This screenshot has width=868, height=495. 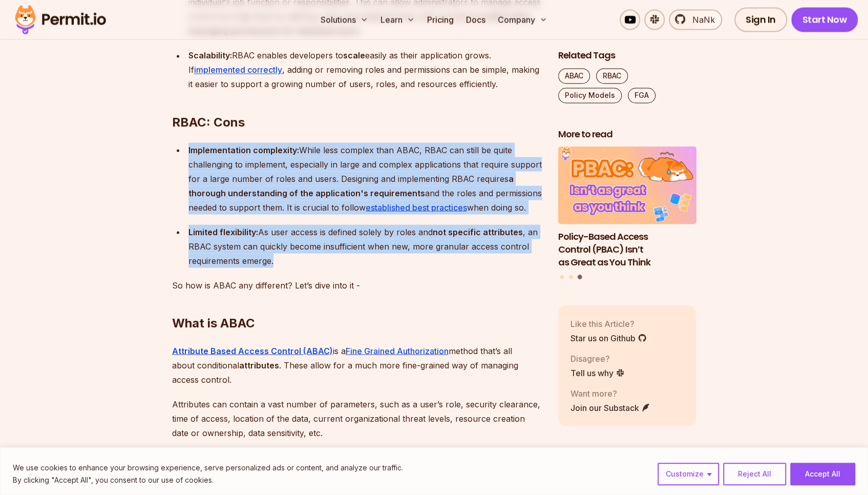 What do you see at coordinates (365, 70) in the screenshot?
I see `div: RBAC enables developers to easily as their application grows. If , adding or removing roles and p...` at bounding box center [365, 70].